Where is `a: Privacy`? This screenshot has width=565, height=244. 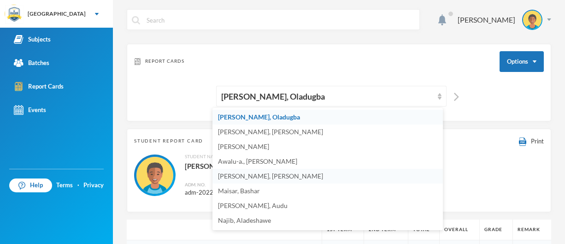 a: Privacy is located at coordinates (94, 185).